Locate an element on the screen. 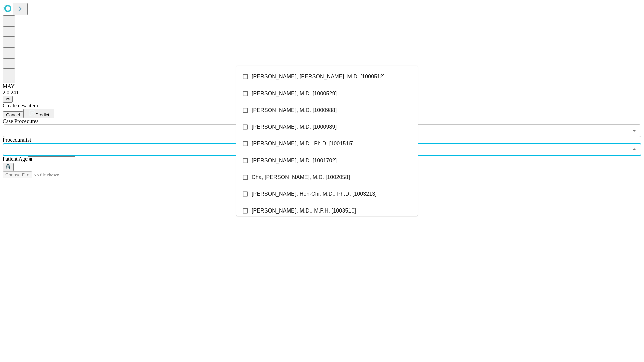 Image resolution: width=644 pixels, height=362 pixels. div: 2.0.241 is located at coordinates (322, 93).